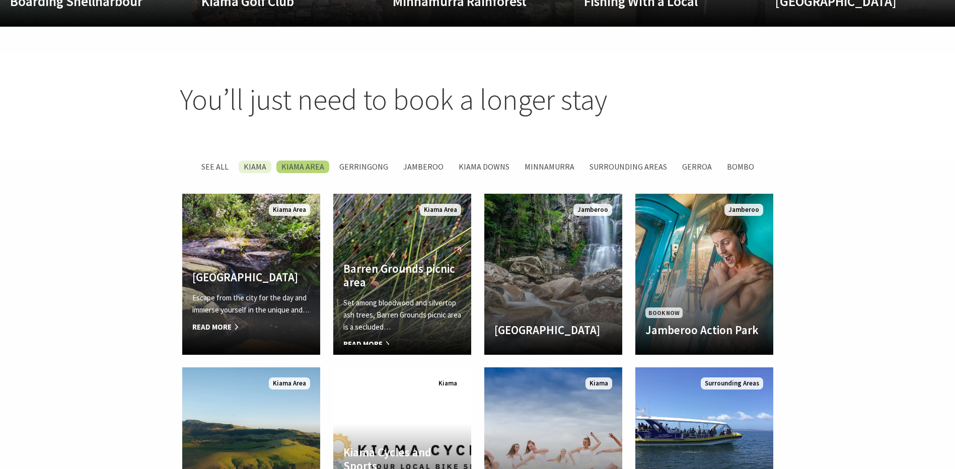 The width and height of the screenshot is (955, 469). What do you see at coordinates (215, 167) in the screenshot?
I see `label: SEE All` at bounding box center [215, 167].